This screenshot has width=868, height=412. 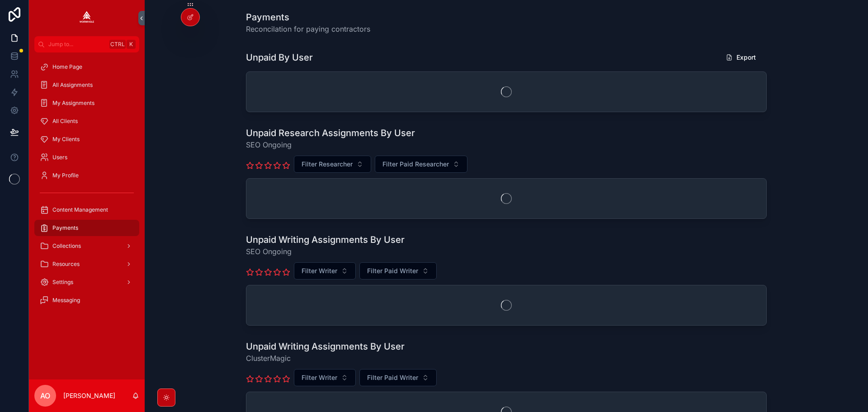 I want to click on button: Jump to...CtrlK, so click(x=87, y=44).